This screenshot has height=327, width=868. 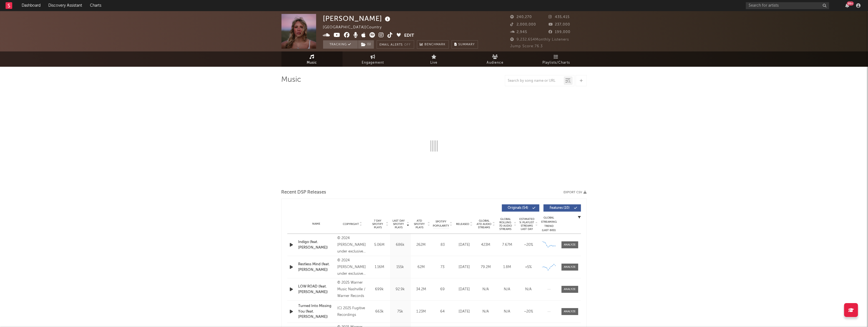 I want to click on div: 64, so click(x=443, y=312).